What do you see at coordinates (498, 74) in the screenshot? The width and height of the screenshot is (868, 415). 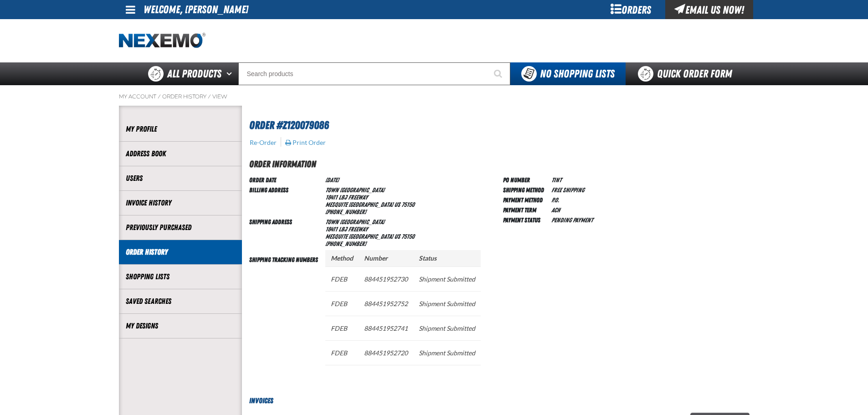 I see `button: Start Searching` at bounding box center [498, 74].